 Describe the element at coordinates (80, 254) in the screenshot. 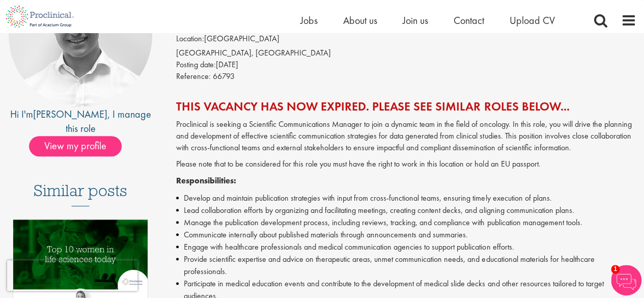

I see `img: Top 10 women in life sciences today` at that location.